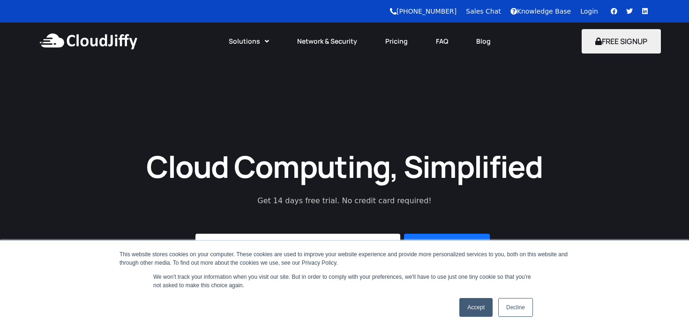 This screenshot has height=329, width=689. I want to click on a: Knowledge Base, so click(541, 11).